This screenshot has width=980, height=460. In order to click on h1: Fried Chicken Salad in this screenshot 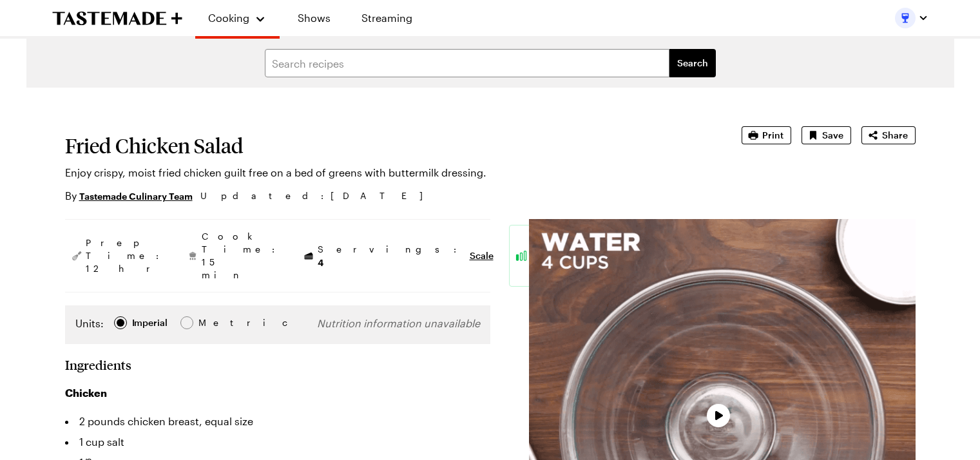, I will do `click(385, 145)`.